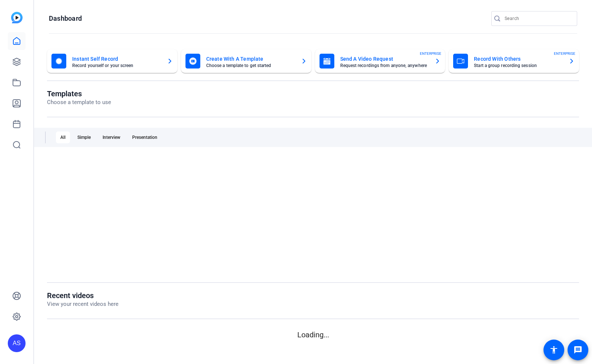  Describe the element at coordinates (251, 66) in the screenshot. I see `mat-card-subtitle: Choose a template to get started` at that location.